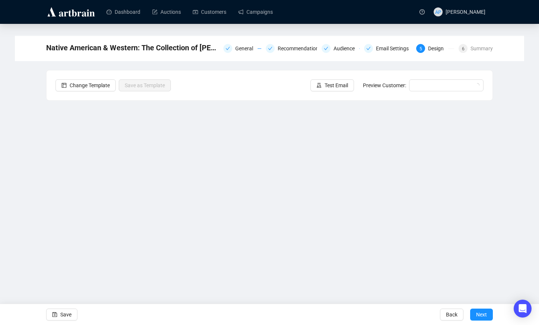 Image resolution: width=539 pixels, height=325 pixels. What do you see at coordinates (435, 48) in the screenshot?
I see `div: 5Design` at bounding box center [435, 48].